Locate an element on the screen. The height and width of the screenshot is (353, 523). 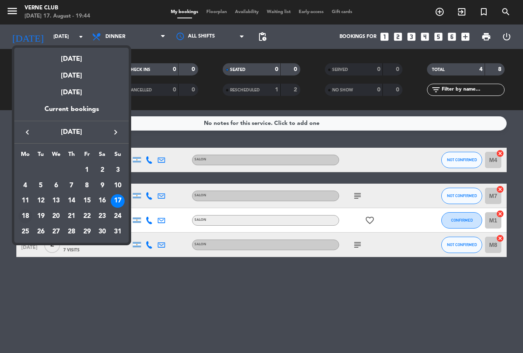
td: August 9, 2025 is located at coordinates (103, 186).